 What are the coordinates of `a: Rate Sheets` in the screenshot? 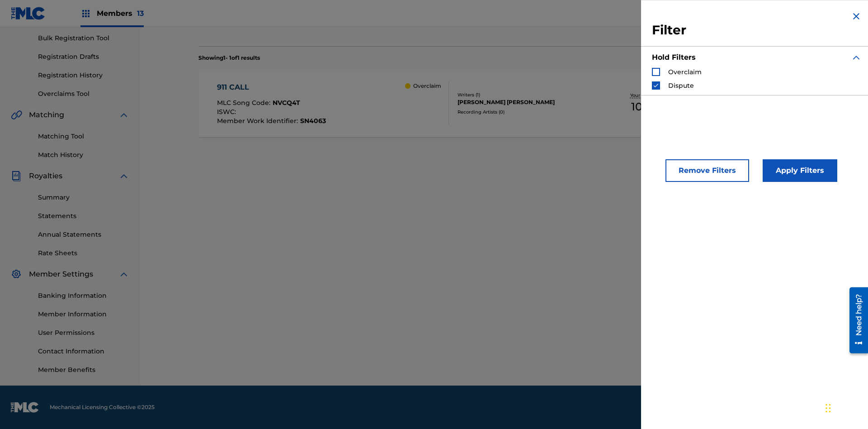 It's located at (84, 253).